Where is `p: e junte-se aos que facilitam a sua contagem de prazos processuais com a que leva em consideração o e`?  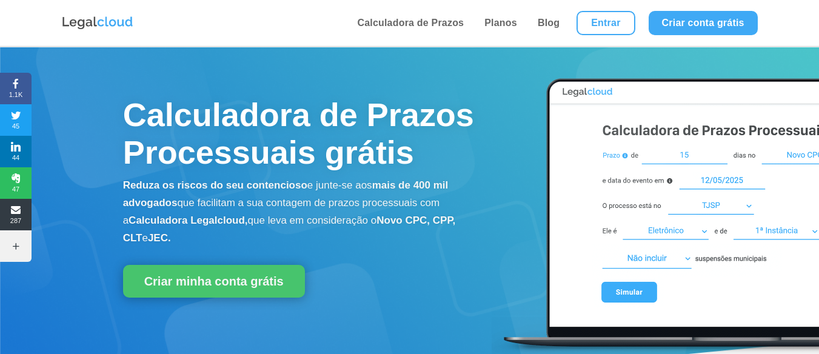
p: e junte-se aos que facilitam a sua contagem de prazos processuais com a que leva em consideração o e is located at coordinates (307, 212).